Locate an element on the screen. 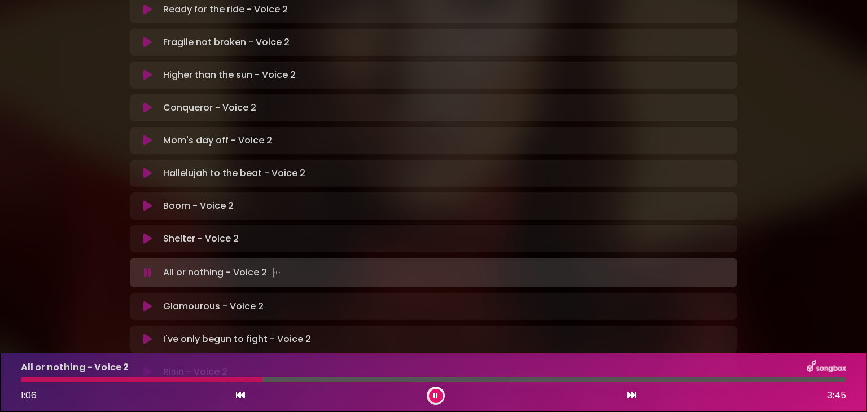  p: Glamourous - Voice 2 is located at coordinates (213, 307).